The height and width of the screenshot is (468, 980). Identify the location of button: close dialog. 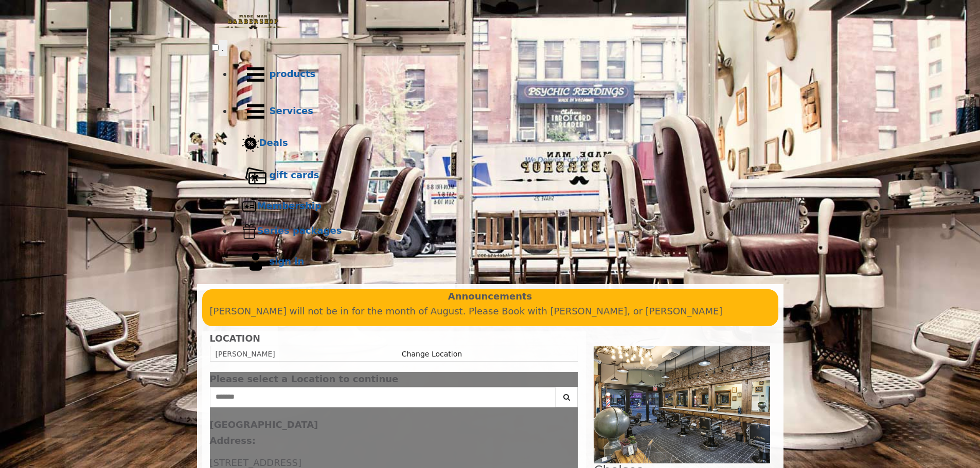
(571, 380).